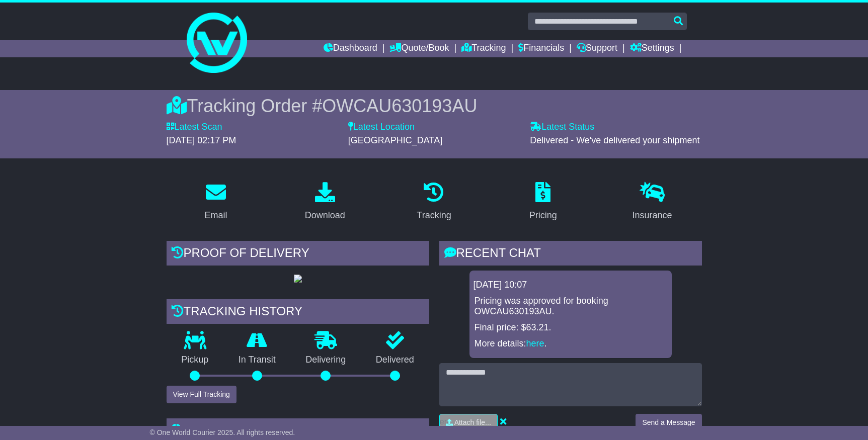 Image resolution: width=868 pixels, height=440 pixels. Describe the element at coordinates (215, 215) in the screenshot. I see `div: Email` at that location.